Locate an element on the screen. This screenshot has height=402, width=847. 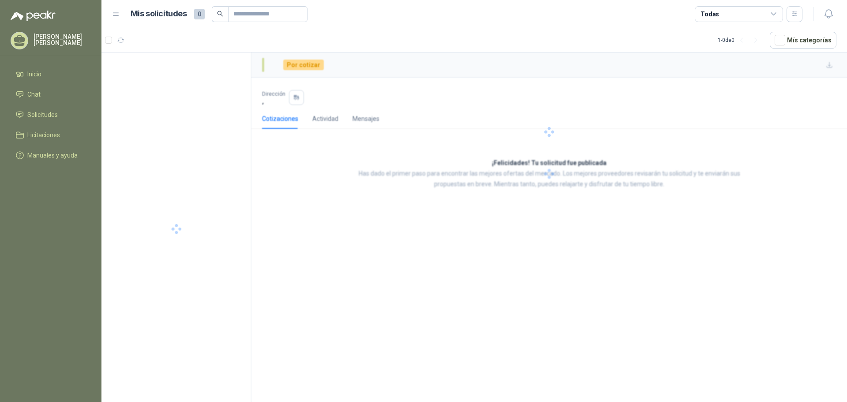
span: Manuales y ayuda is located at coordinates (52, 155).